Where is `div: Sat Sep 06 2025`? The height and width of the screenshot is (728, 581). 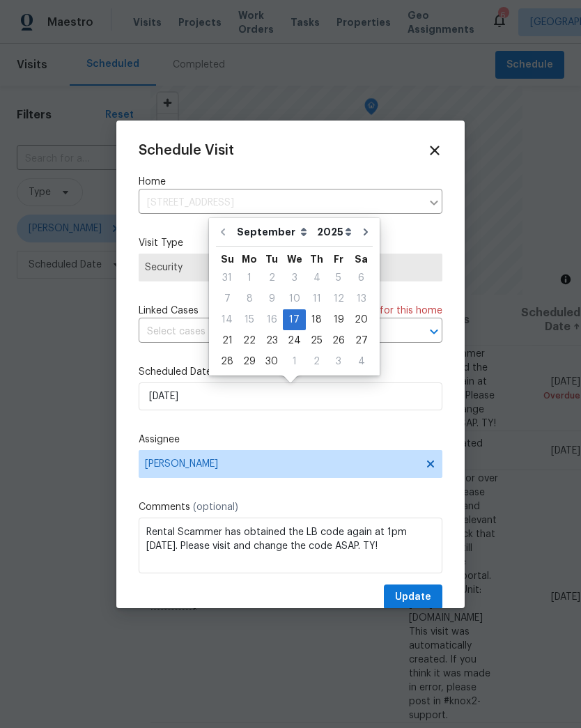
div: Sat Sep 06 2025 is located at coordinates (361, 278).